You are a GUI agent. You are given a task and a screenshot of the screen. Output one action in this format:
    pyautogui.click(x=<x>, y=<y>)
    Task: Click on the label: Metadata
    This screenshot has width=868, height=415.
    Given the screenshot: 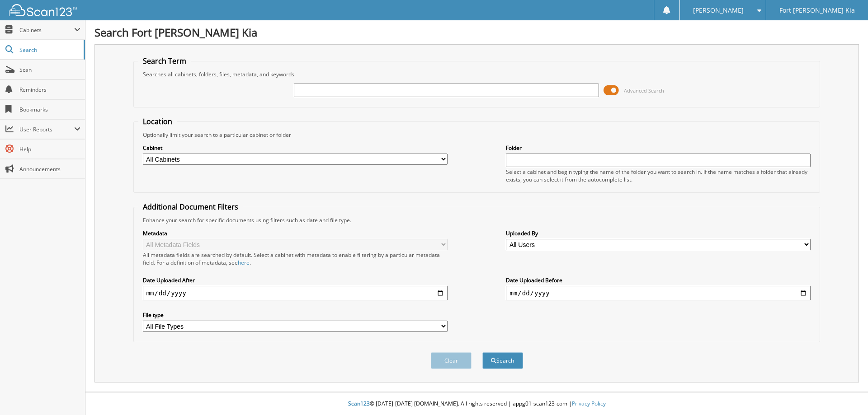 What is the action you would take?
    pyautogui.click(x=295, y=233)
    